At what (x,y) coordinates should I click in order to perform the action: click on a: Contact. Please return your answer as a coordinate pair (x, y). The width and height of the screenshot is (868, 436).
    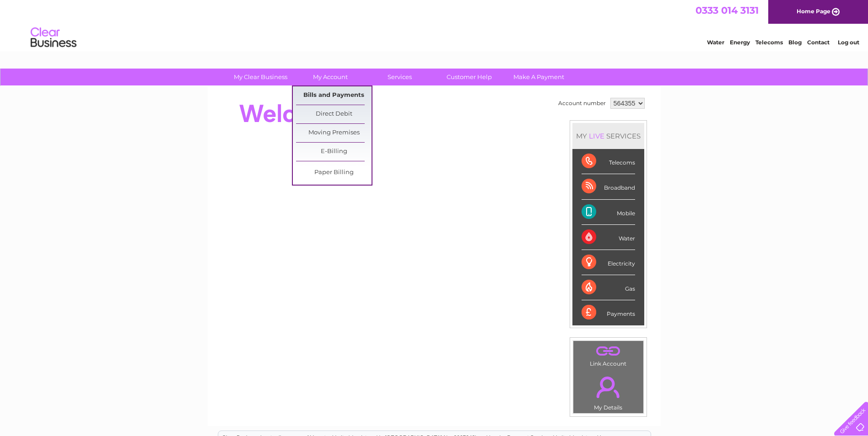
    Looking at the image, I should click on (818, 42).